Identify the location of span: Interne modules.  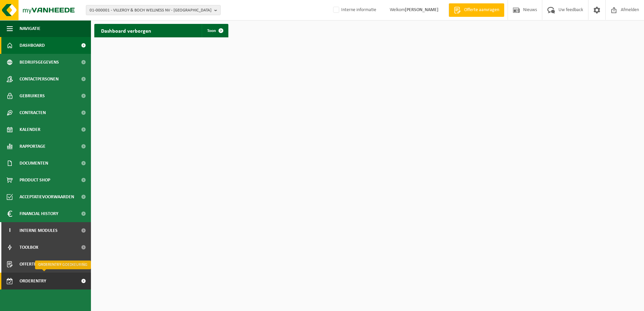
(39, 231).